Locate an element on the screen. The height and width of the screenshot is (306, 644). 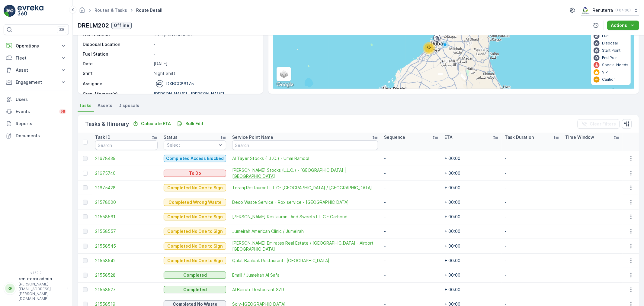
p: Special Needs is located at coordinates (615, 65).